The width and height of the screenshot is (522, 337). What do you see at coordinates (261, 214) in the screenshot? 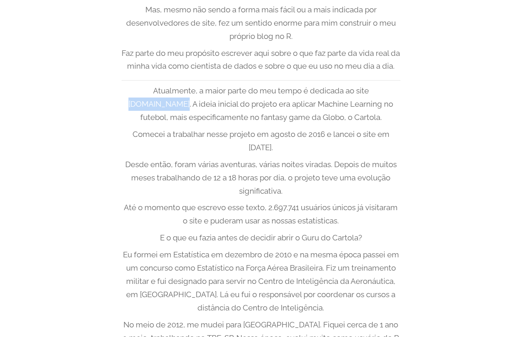
I see `p: Até o momento que escrevo esse texto, 2.697.741 usuários únicos já visitaram o site e puderam usa...` at bounding box center [261, 214].